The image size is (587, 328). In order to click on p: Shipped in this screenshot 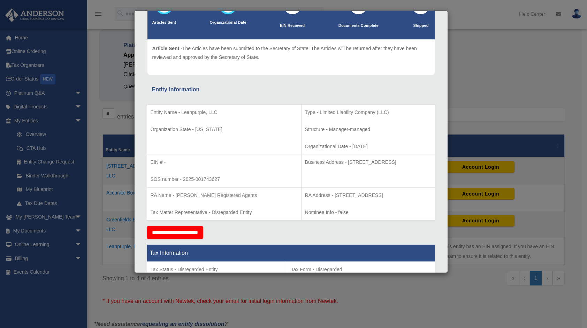, I will do `click(421, 26)`.